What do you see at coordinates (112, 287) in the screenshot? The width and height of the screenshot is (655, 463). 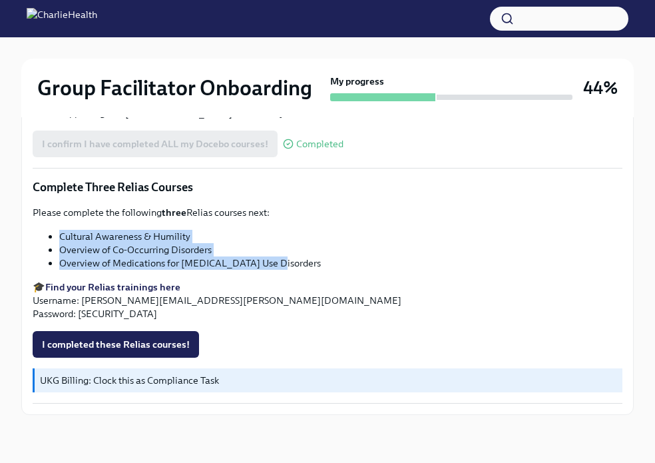 I see `a: Find your Relias trainings here` at bounding box center [112, 287].